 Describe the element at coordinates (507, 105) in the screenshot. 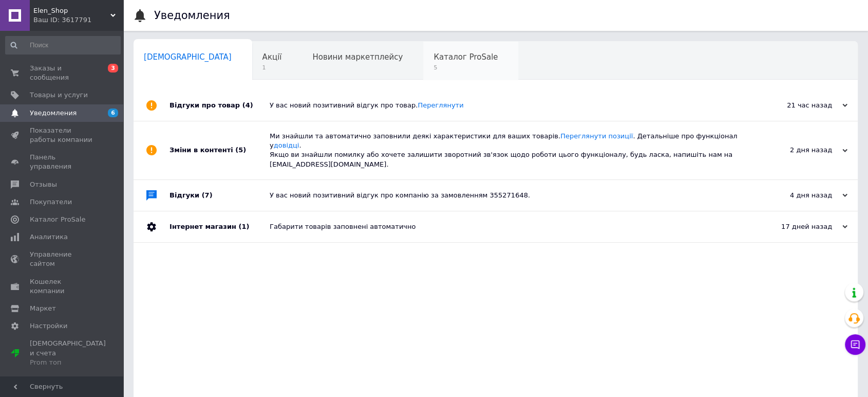

I see `div: У вас новий позитивний відгук про товар.` at that location.